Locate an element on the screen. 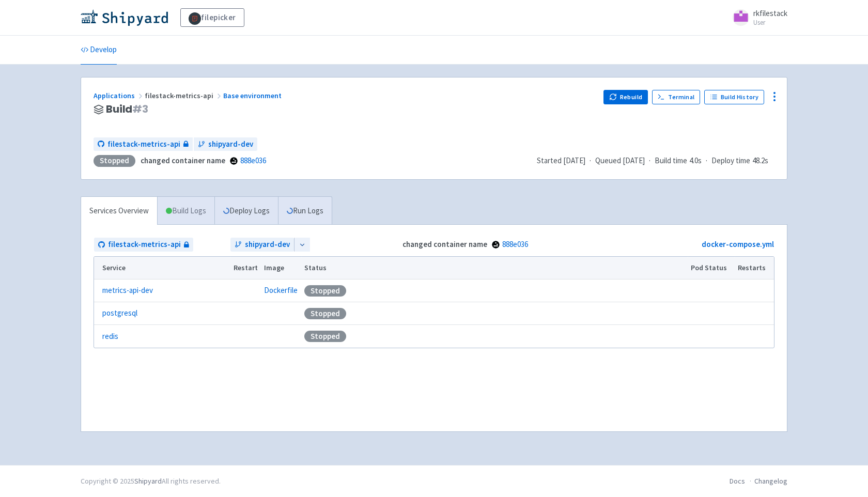 This screenshot has width=868, height=497. a: Develop is located at coordinates (99, 50).